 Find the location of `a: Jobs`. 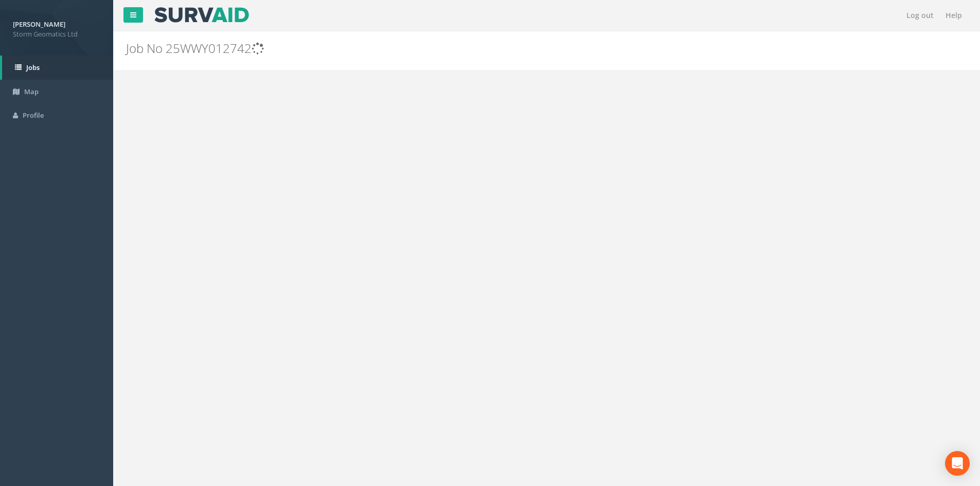

a: Jobs is located at coordinates (57, 67).